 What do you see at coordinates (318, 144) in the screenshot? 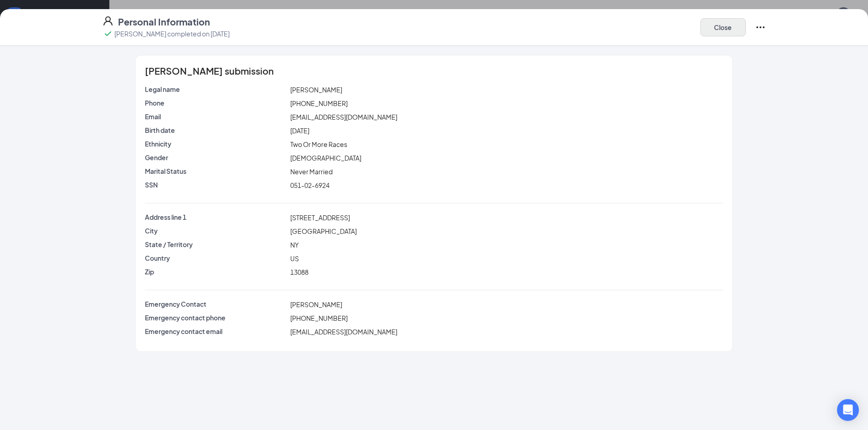
I see `span: Two Or More Races` at bounding box center [318, 144].